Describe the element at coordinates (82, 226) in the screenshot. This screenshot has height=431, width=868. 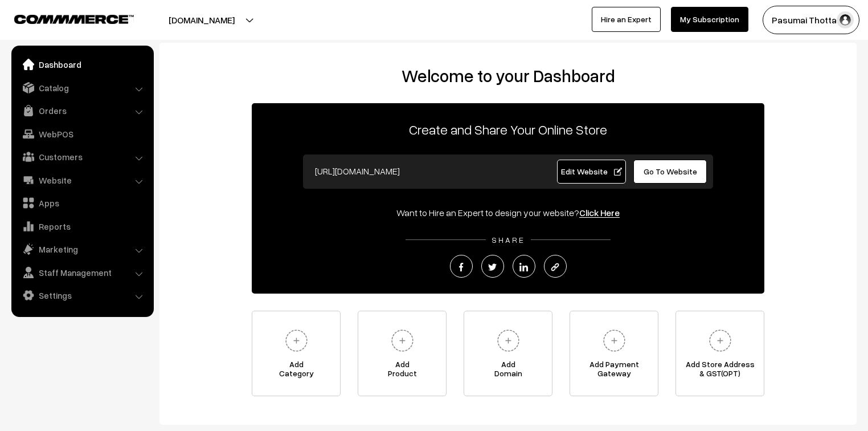
I see `a: Reports` at that location.